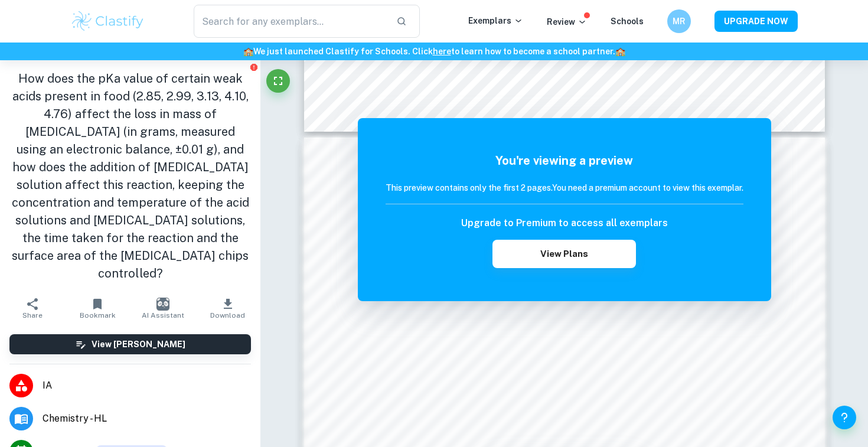 This screenshot has height=447, width=868. I want to click on button: AI Assistant, so click(163, 308).